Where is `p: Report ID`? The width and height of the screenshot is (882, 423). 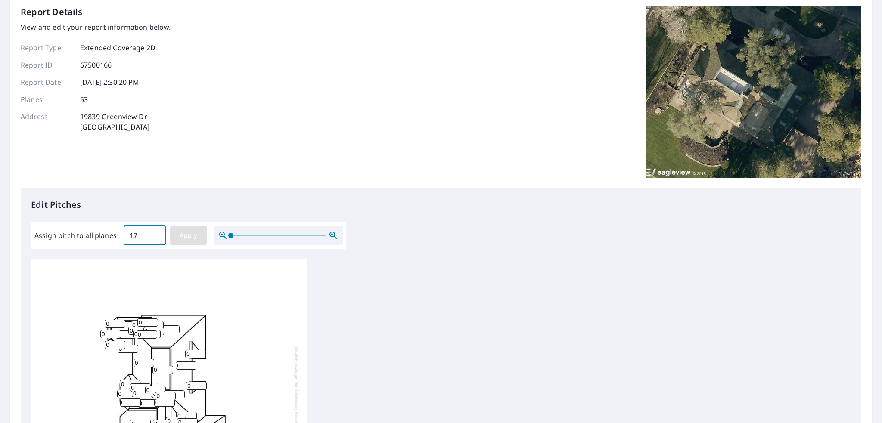
p: Report ID is located at coordinates (47, 65).